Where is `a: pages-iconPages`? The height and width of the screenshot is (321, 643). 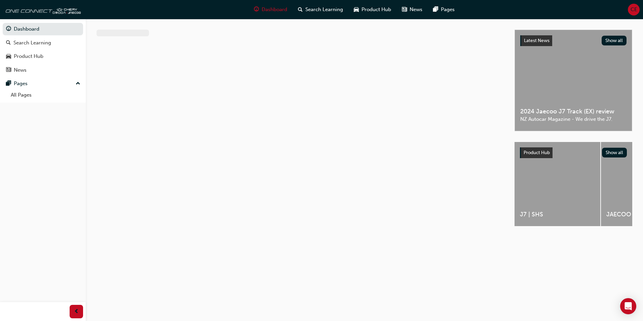 a: pages-iconPages is located at coordinates (444, 9).